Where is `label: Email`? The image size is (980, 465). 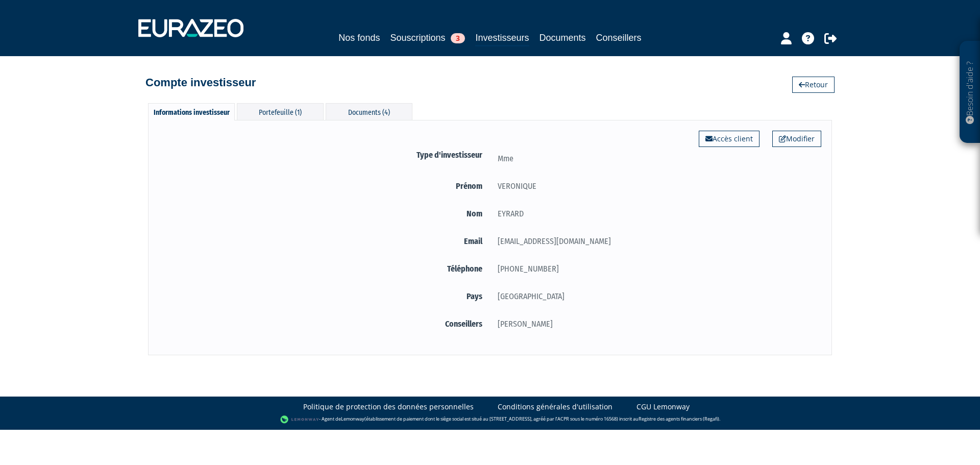
label: Email is located at coordinates (324, 241).